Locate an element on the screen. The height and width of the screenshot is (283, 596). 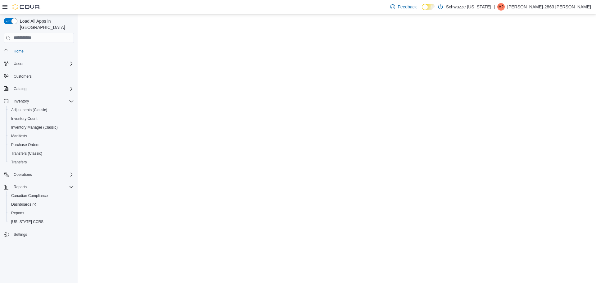
div: Matthew-2863 Turner is located at coordinates (501, 7).